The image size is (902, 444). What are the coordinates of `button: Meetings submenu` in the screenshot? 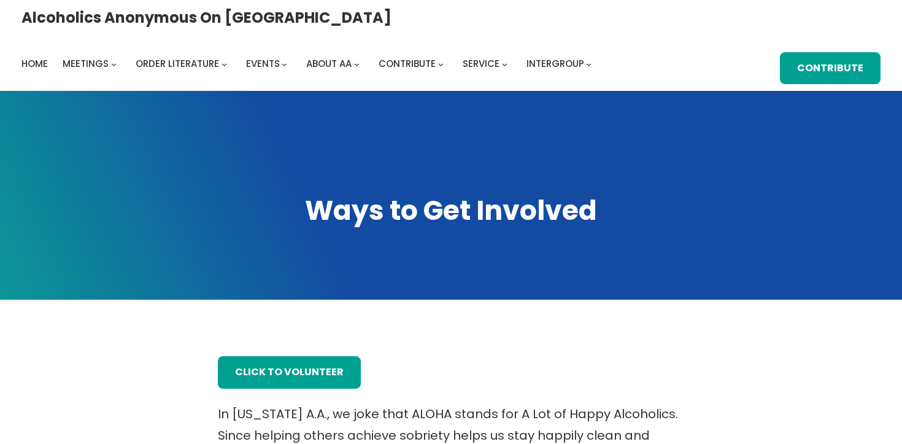 It's located at (114, 63).